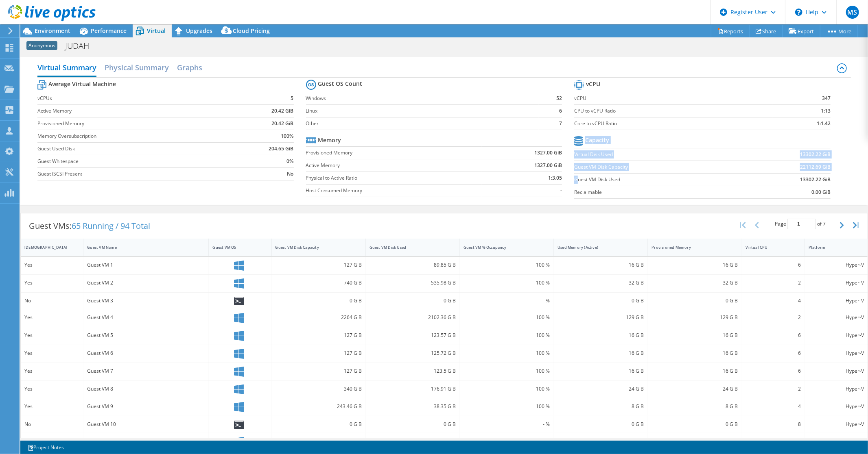 The image size is (868, 454). What do you see at coordinates (774, 406) in the screenshot?
I see `div: 4` at bounding box center [774, 406].